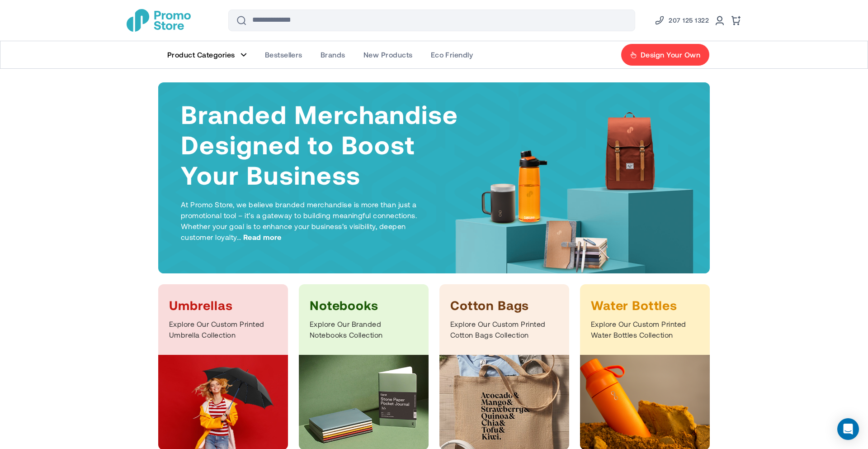 The height and width of the screenshot is (449, 868). What do you see at coordinates (364, 329) in the screenshot?
I see `p: Explore Our Branded Notebooks Collection` at bounding box center [364, 329].